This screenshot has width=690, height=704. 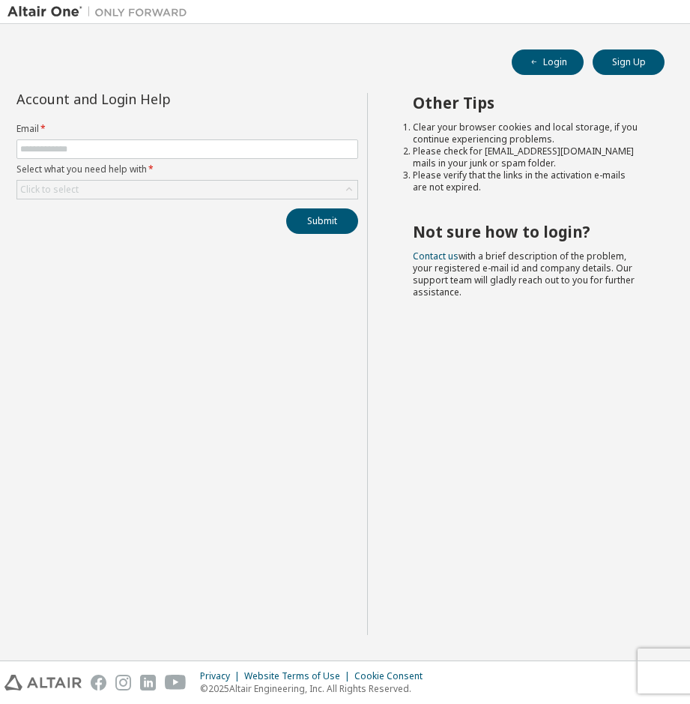 What do you see at coordinates (101, 12) in the screenshot?
I see `img: Altair One` at bounding box center [101, 12].